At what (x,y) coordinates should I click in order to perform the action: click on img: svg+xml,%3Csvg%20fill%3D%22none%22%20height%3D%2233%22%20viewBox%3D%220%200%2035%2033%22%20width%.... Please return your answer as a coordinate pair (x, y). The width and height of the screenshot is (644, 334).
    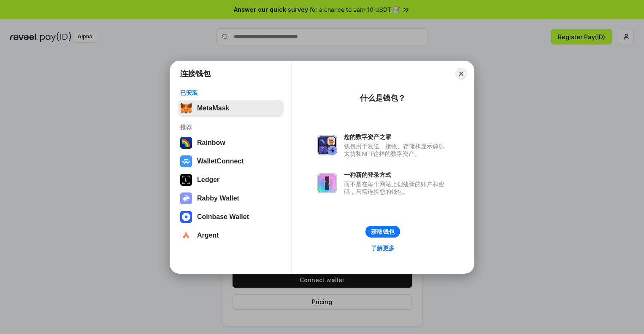
    Looking at the image, I should click on (186, 108).